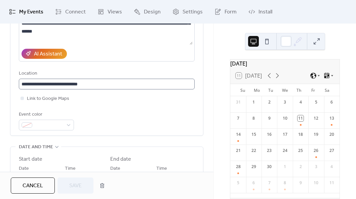 The width and height of the screenshot is (356, 199). Describe the element at coordinates (260, 12) in the screenshot. I see `a: Install` at that location.